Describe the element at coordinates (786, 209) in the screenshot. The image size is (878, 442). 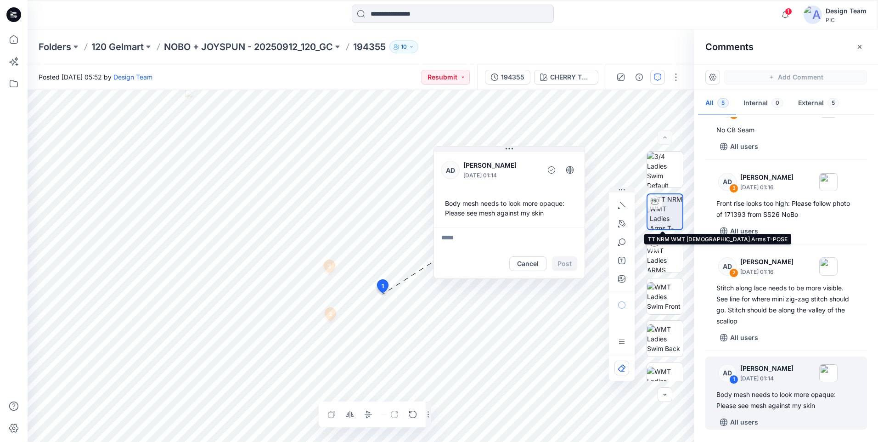
I see `div: Front rise looks too high: Please follow photo of 171393 from SS26 NoBo` at that location.